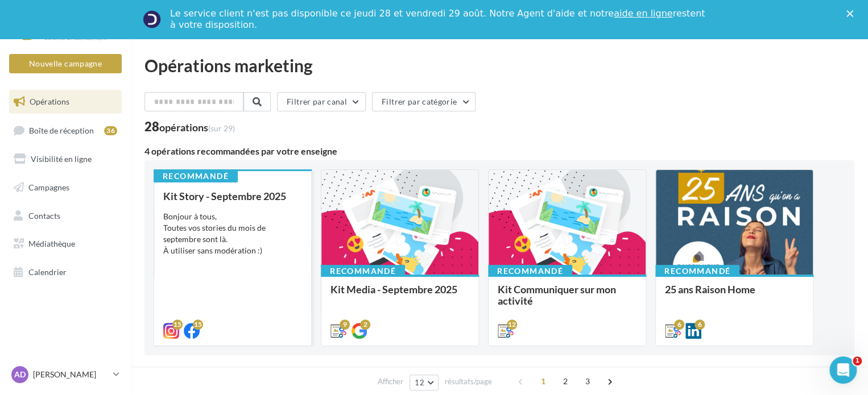  Describe the element at coordinates (61, 129) in the screenshot. I see `span: Boîte de réception` at that location.